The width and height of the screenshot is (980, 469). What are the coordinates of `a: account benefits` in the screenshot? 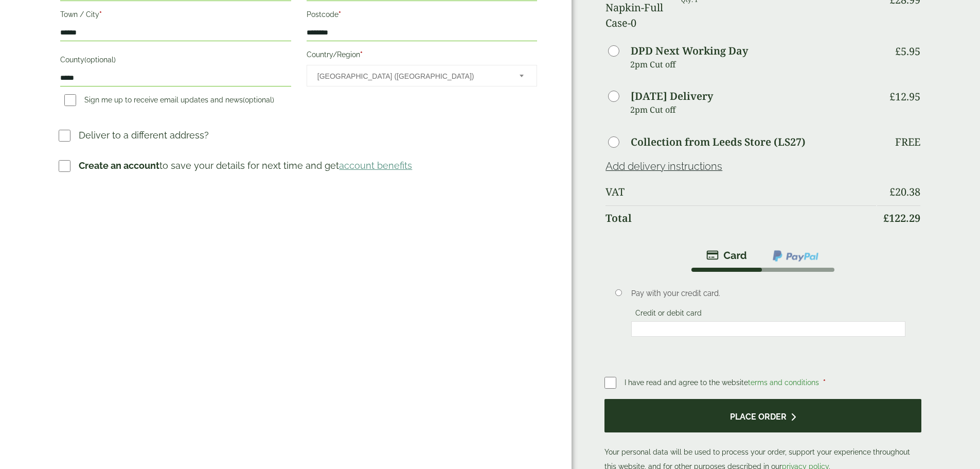 It's located at (376, 165).